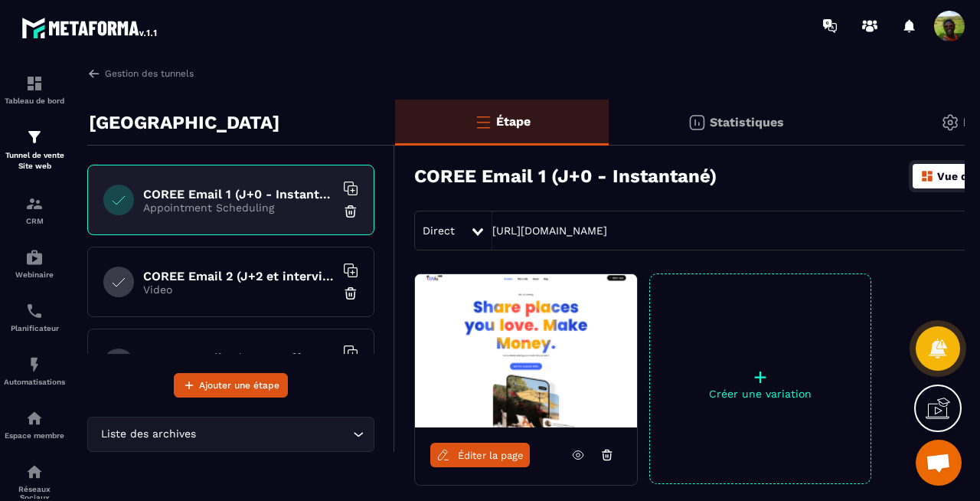  What do you see at coordinates (34, 317) in the screenshot?
I see `a: schedulerschedulerPlanificateur` at bounding box center [34, 317].